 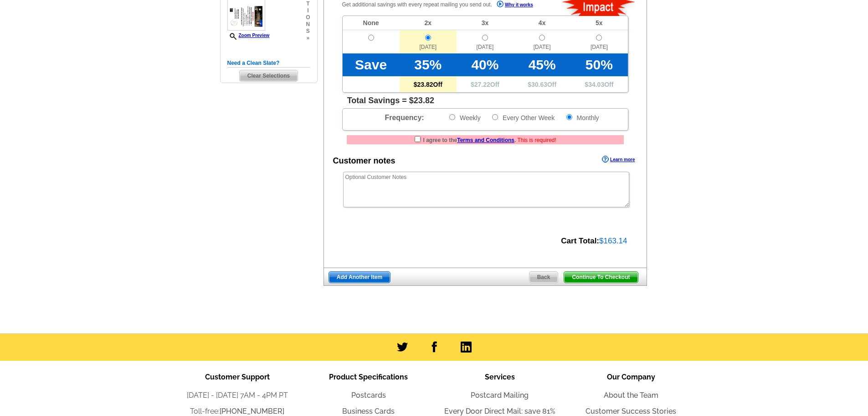 What do you see at coordinates (542, 23) in the screenshot?
I see `td: 4x` at bounding box center [542, 23].